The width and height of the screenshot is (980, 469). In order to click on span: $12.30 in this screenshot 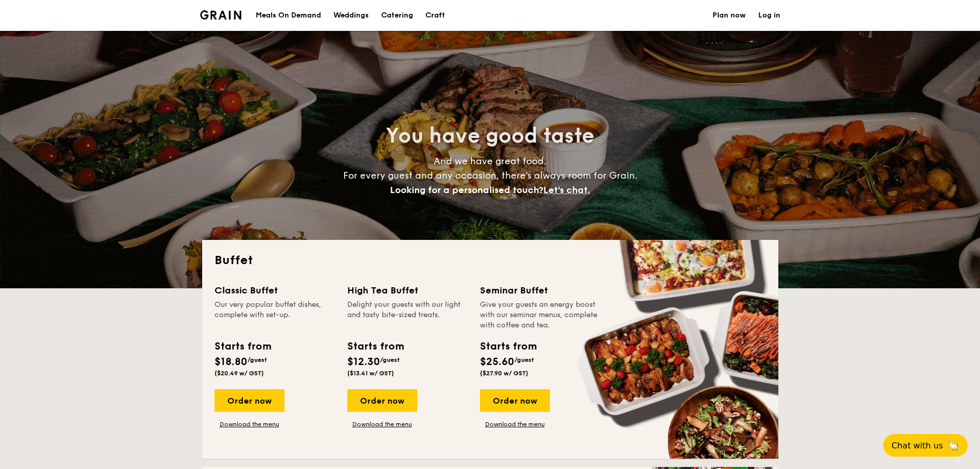, I will do `click(364, 362)`.